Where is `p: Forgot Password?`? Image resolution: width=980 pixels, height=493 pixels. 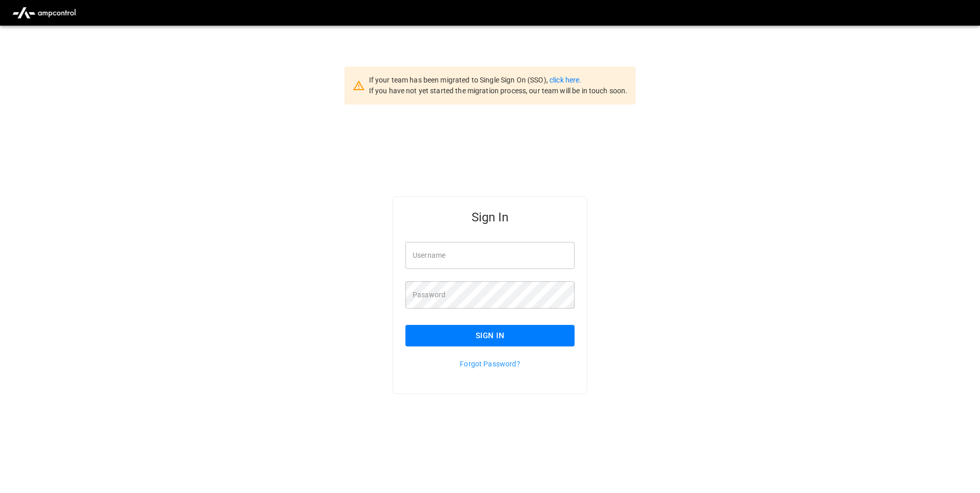 p: Forgot Password? is located at coordinates (490, 363).